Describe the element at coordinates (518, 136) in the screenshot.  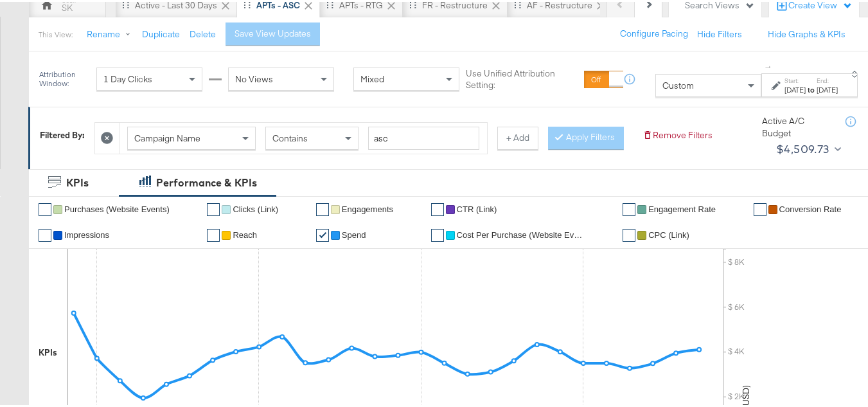
I see `button: + Add` at that location.